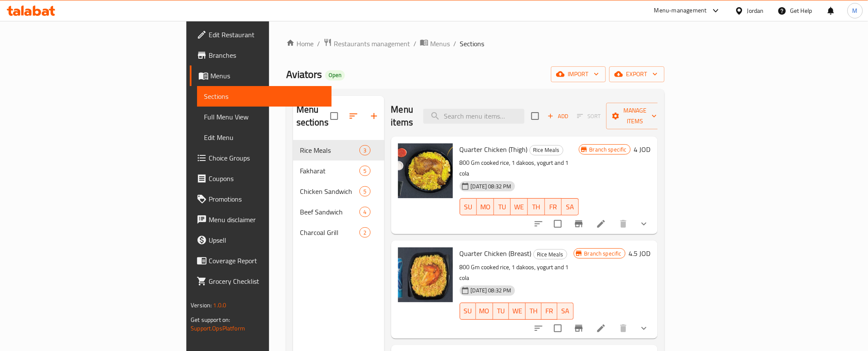 Image resolution: width=868 pixels, height=351 pixels. Describe the element at coordinates (558, 116) in the screenshot. I see `button: Add` at that location.